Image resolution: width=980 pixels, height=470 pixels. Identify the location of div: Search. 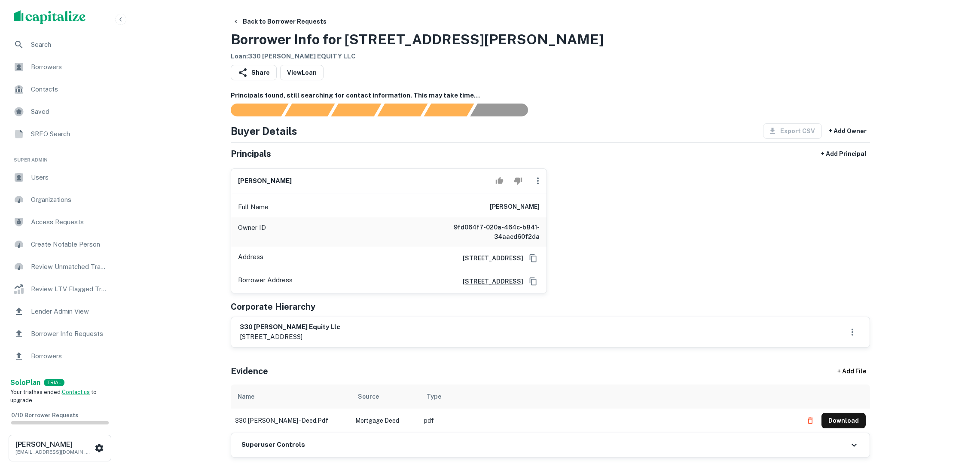
(60, 45).